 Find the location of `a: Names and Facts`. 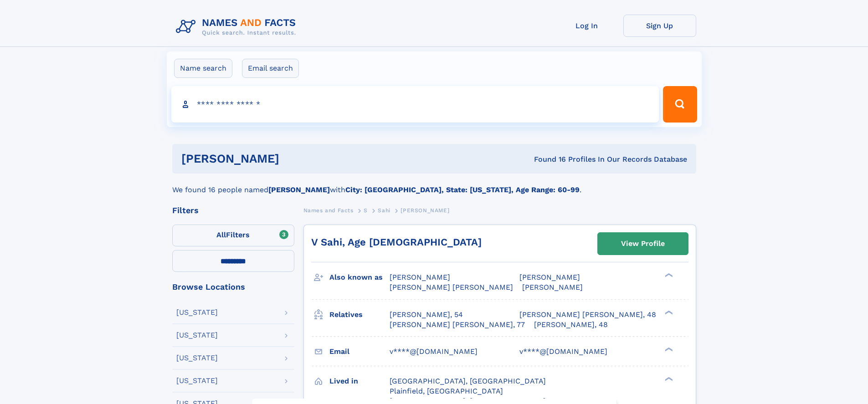

a: Names and Facts is located at coordinates (328, 210).